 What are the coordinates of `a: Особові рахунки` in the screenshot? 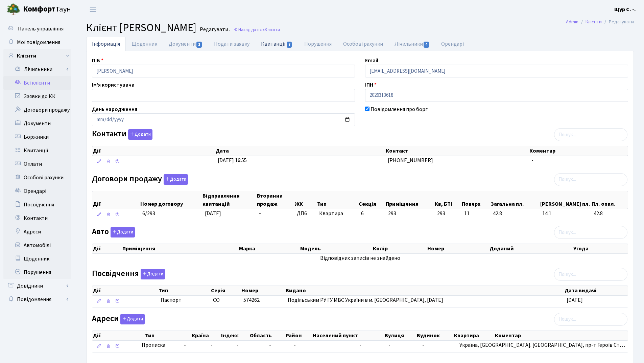 It's located at (37, 177).